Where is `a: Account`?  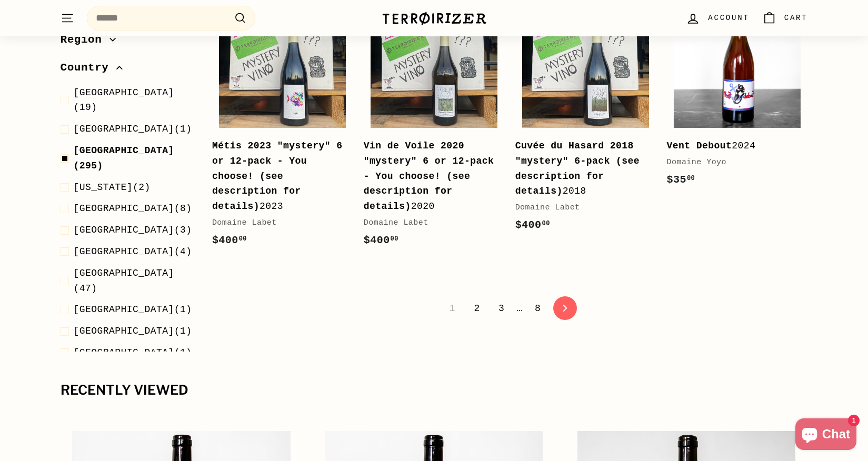
a: Account is located at coordinates (718, 18).